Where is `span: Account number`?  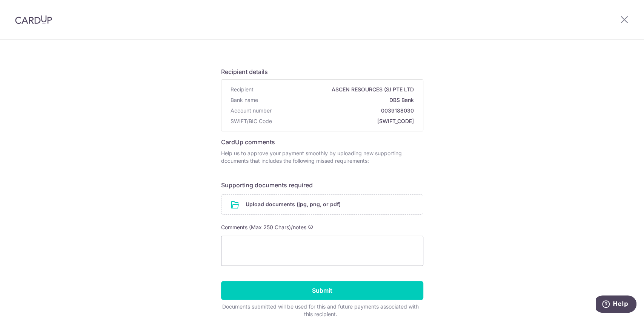
span: Account number is located at coordinates (251, 111).